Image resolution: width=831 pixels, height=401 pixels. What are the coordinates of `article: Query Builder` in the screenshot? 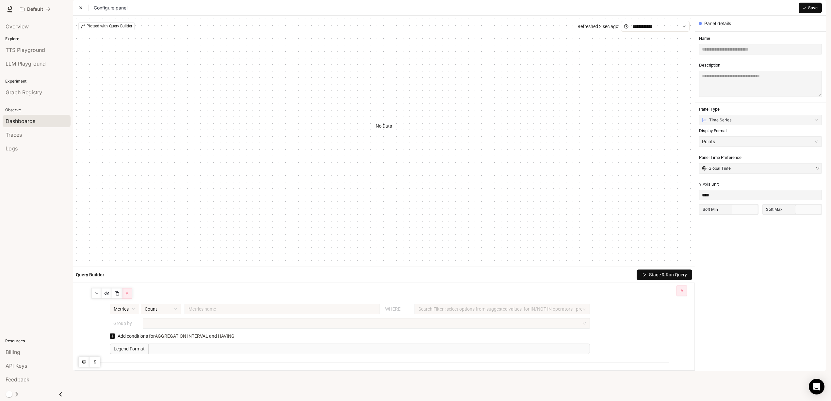 It's located at (90, 275).